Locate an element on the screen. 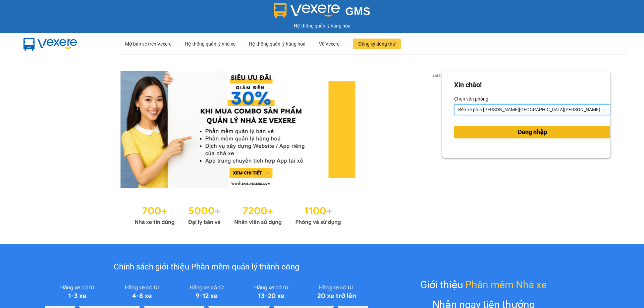  button: next slide / item is located at coordinates (437, 129).